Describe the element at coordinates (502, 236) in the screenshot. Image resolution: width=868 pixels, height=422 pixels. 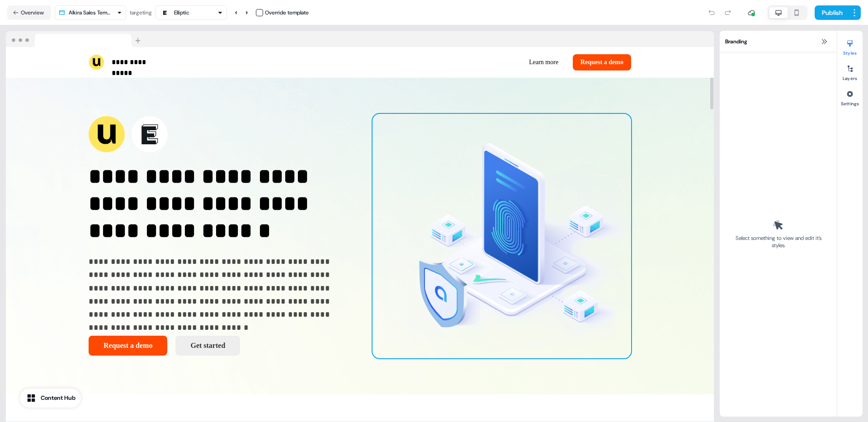
I see `img: Image` at that location.